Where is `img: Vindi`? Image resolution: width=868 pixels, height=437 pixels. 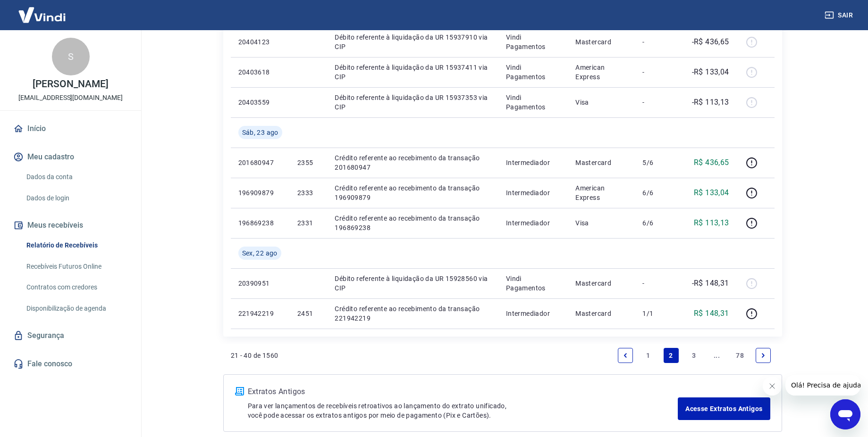
img: Vindi is located at coordinates (42, 14).